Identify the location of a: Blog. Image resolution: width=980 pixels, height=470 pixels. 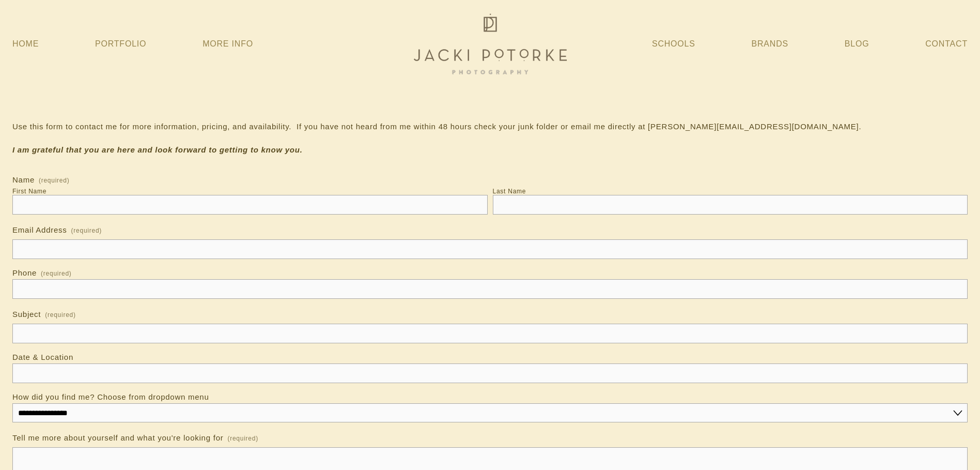
(857, 44).